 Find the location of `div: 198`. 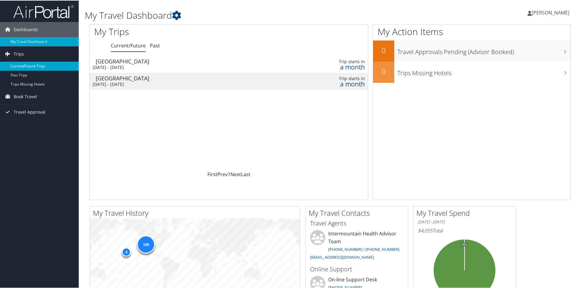

div: 198 is located at coordinates (146, 244).